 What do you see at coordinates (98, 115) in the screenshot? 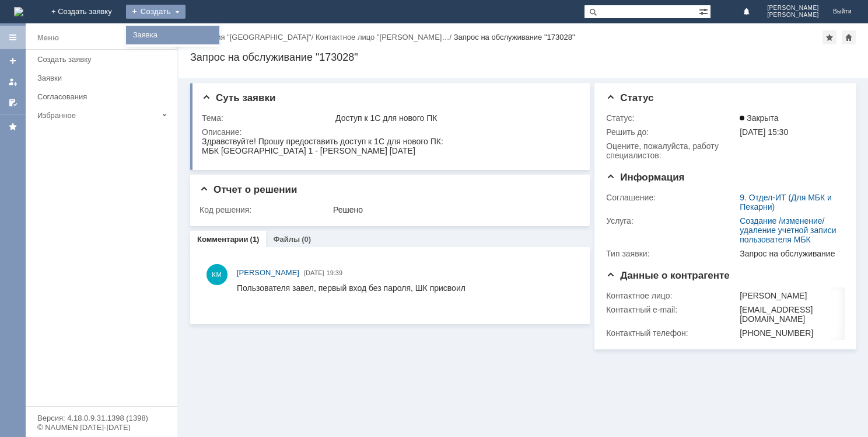
I see `div: Избранное` at bounding box center [98, 115].